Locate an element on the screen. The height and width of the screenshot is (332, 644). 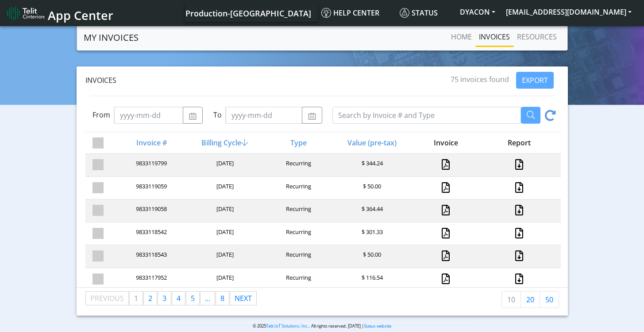
span: Status is located at coordinates (419, 13).